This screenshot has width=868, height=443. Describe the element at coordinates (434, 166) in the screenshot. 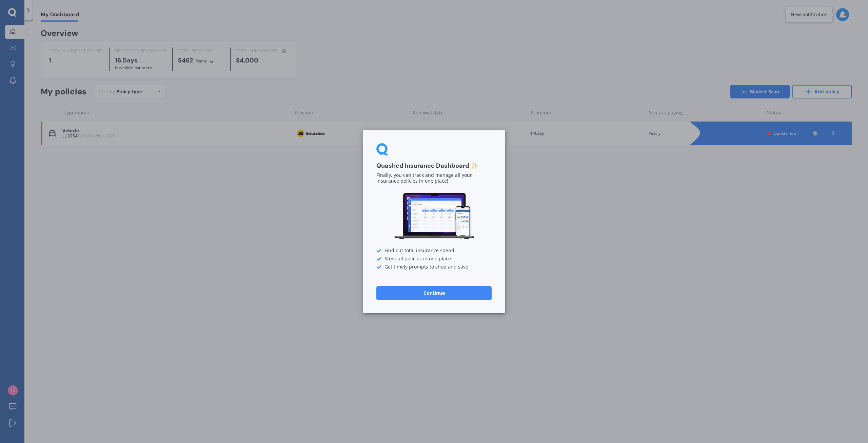

I see `h3: Quashed Insurance Dashboard ✨` at that location.